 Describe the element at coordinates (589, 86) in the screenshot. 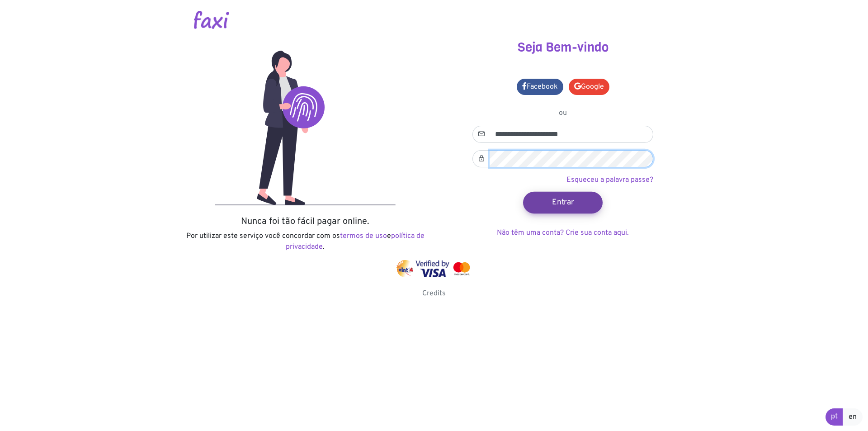

I see `a: Google` at that location.